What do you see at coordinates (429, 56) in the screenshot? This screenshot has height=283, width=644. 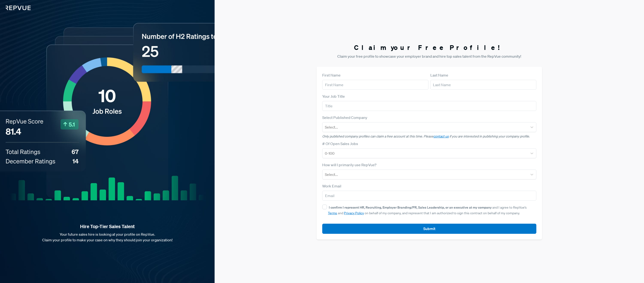 I see `p: Claim your free profile to showcase your employer brand and hire top sales talent from the RepVue...` at bounding box center [429, 56].